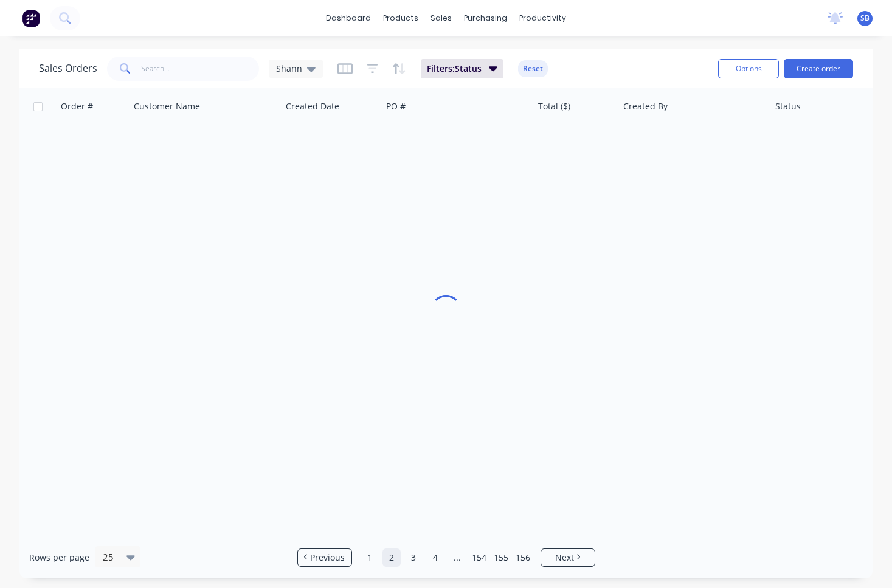 Image resolution: width=892 pixels, height=588 pixels. I want to click on button: Options, so click(749, 69).